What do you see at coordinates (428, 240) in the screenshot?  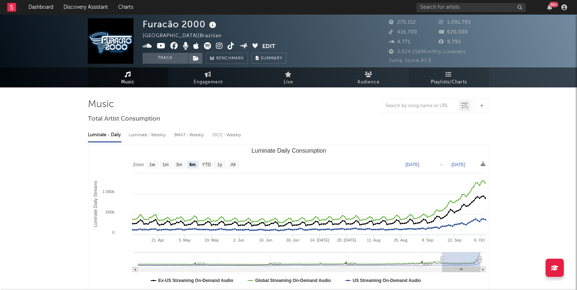 I see `text: 8. Sep` at bounding box center [428, 240].